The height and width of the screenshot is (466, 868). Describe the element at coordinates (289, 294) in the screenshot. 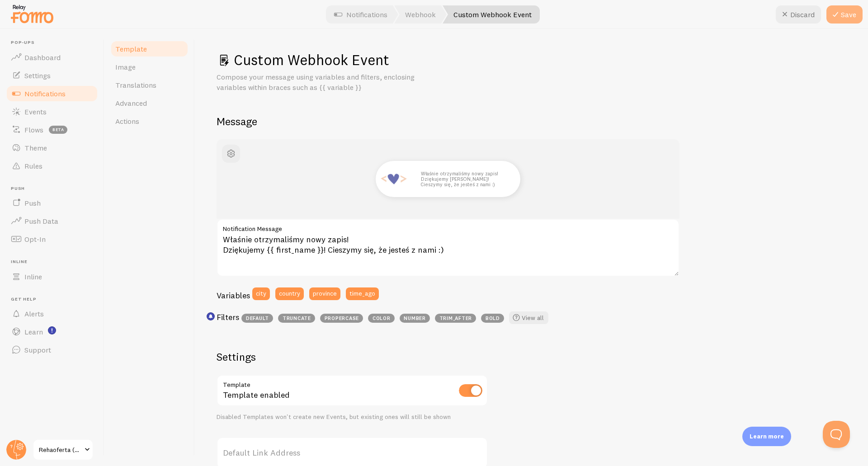

I see `button: country` at that location.